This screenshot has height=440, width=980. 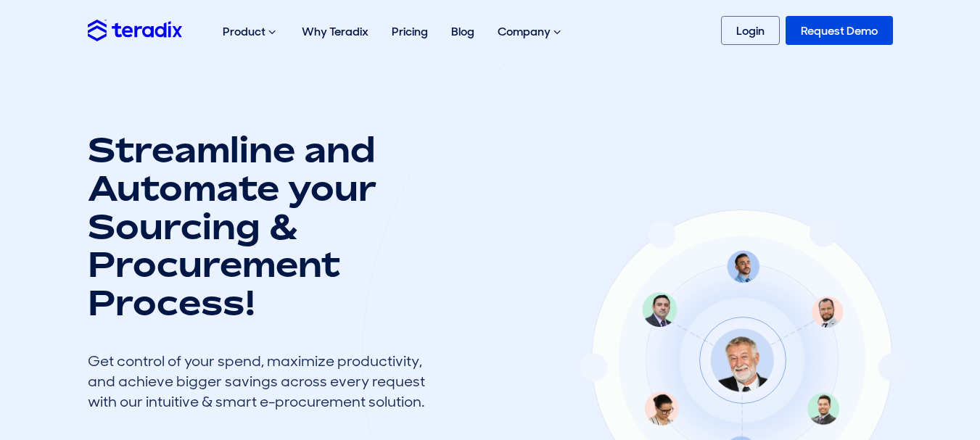 I want to click on a: Why Teradix, so click(x=335, y=31).